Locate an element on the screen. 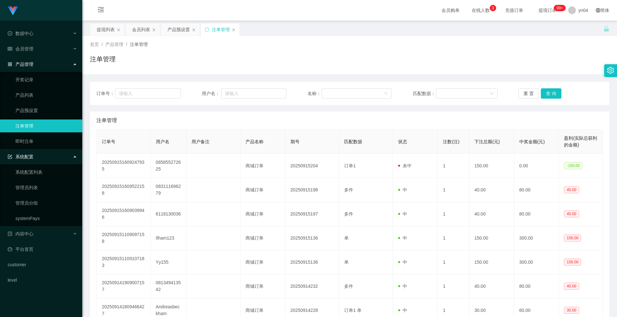 The height and width of the screenshot is (317, 617). span: 充值订单 is located at coordinates (514, 10).